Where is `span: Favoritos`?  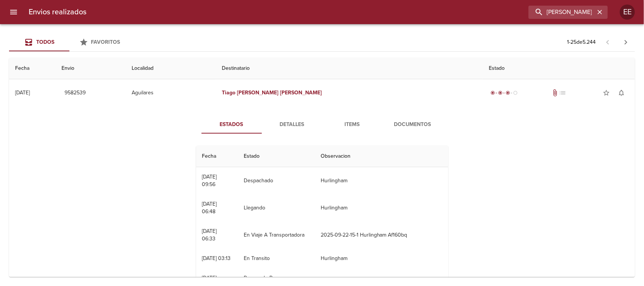 span: Favoritos is located at coordinates (105, 42).